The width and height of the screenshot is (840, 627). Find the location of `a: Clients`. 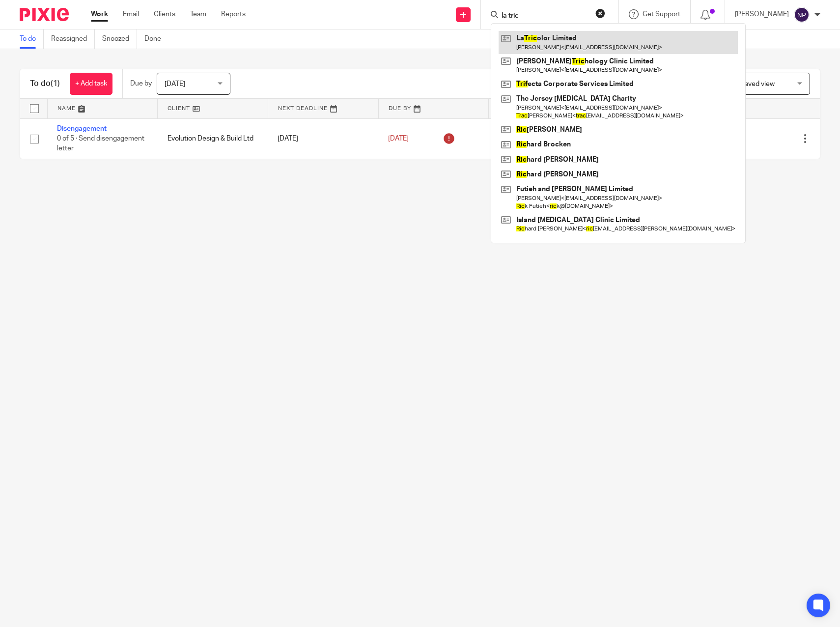

a: Clients is located at coordinates (165, 14).